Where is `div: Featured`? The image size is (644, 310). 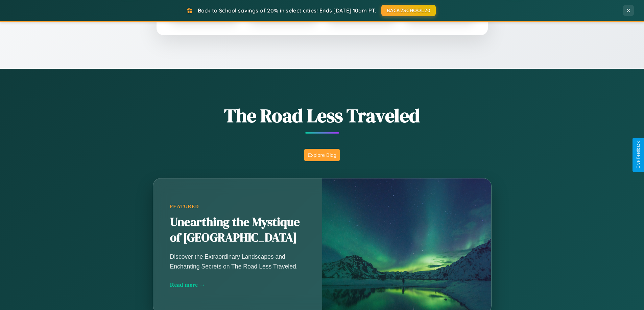
div: Featured is located at coordinates (238, 206).